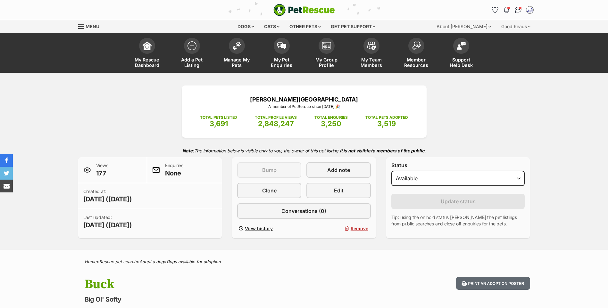  What do you see at coordinates (192, 63) in the screenshot?
I see `span: Add a Pet Listing` at bounding box center [192, 63].